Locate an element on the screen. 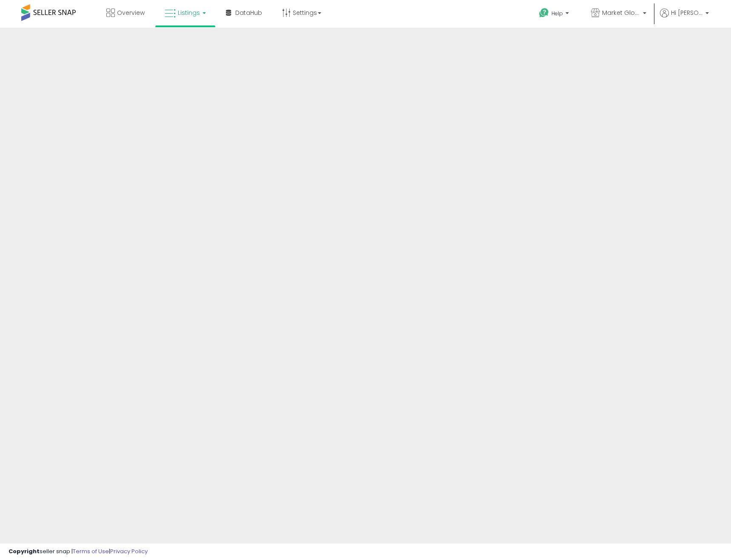 The image size is (731, 560). span: Listings is located at coordinates (189, 12).